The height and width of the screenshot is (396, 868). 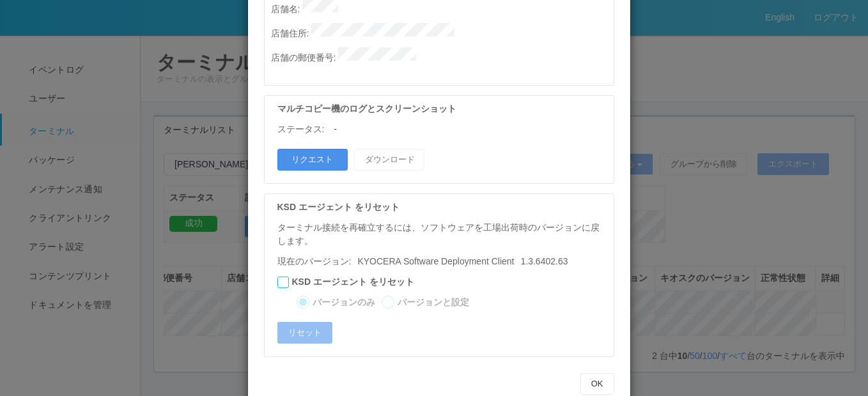 I want to click on span: 1.3.6402.63, so click(x=458, y=262).